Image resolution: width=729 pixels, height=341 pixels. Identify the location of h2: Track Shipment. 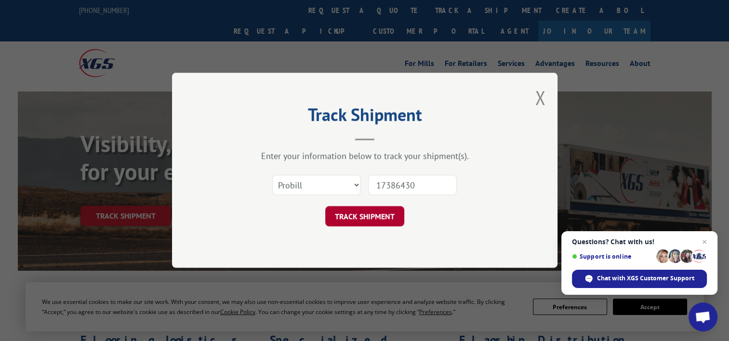
(365, 117).